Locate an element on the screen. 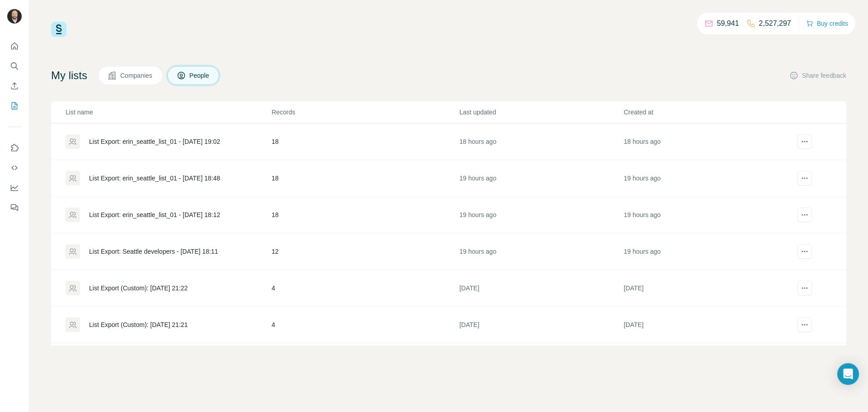 The image size is (868, 412). button: Share feedback is located at coordinates (818, 75).